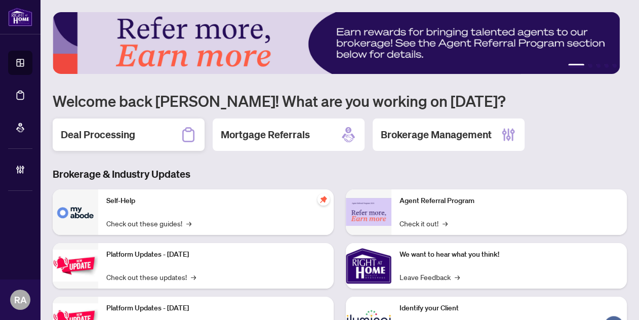 Image resolution: width=639 pixels, height=320 pixels. I want to click on button: 2, so click(590, 66).